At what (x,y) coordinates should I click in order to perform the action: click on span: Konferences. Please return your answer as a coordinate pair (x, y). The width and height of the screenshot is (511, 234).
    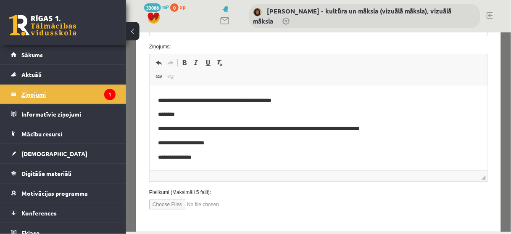
    Looking at the image, I should click on (39, 213).